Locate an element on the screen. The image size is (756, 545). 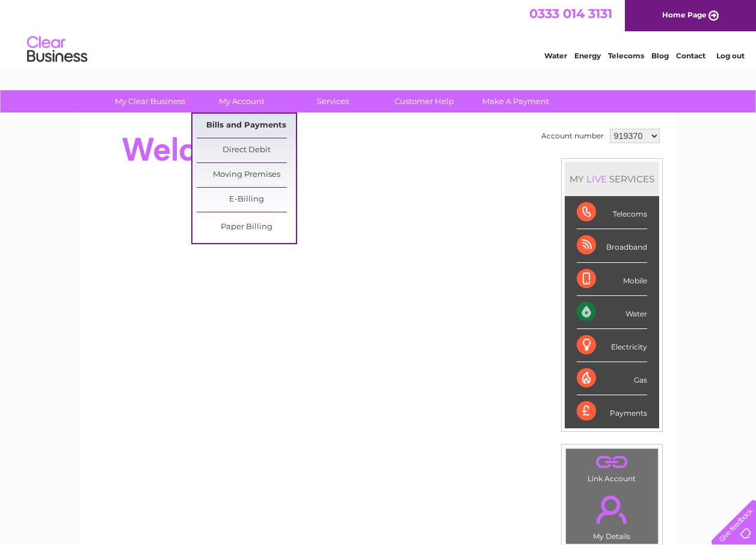
td: Account number is located at coordinates (573, 136).